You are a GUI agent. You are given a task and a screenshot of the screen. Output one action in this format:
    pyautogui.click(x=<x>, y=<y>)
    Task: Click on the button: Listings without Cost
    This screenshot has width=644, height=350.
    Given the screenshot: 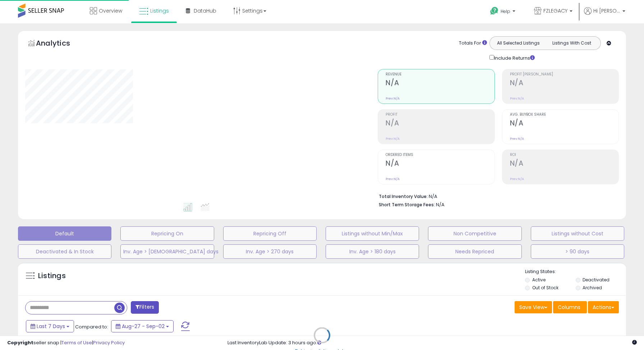 What is the action you would take?
    pyautogui.click(x=578, y=233)
    